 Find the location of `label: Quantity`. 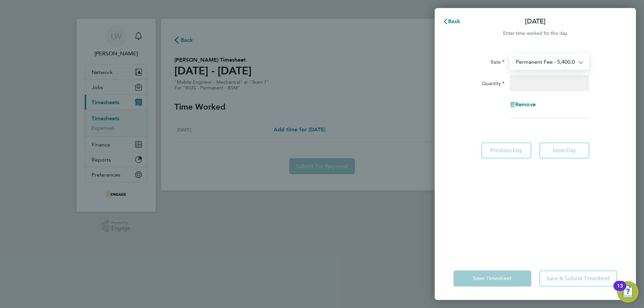

label: Quantity is located at coordinates (493, 84).